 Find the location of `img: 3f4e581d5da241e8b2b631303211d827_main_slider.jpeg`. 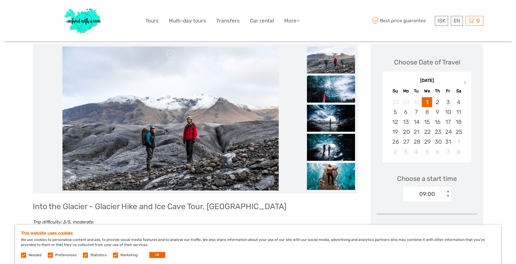

img: 3f4e581d5da241e8b2b631303211d827_main_slider.jpeg is located at coordinates (171, 119).